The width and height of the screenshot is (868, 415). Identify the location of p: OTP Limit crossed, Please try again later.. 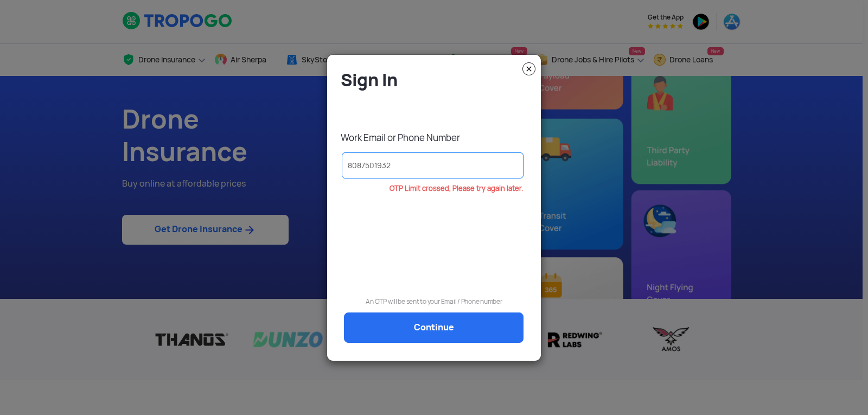
(429, 188).